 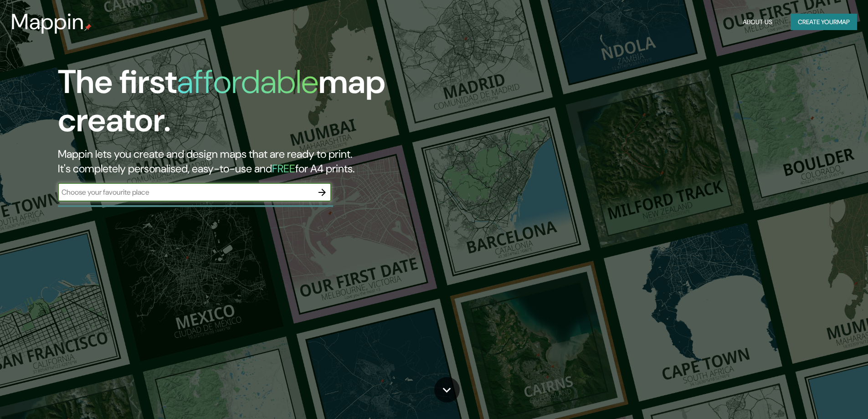 I want to click on h5: FREE, so click(x=283, y=168).